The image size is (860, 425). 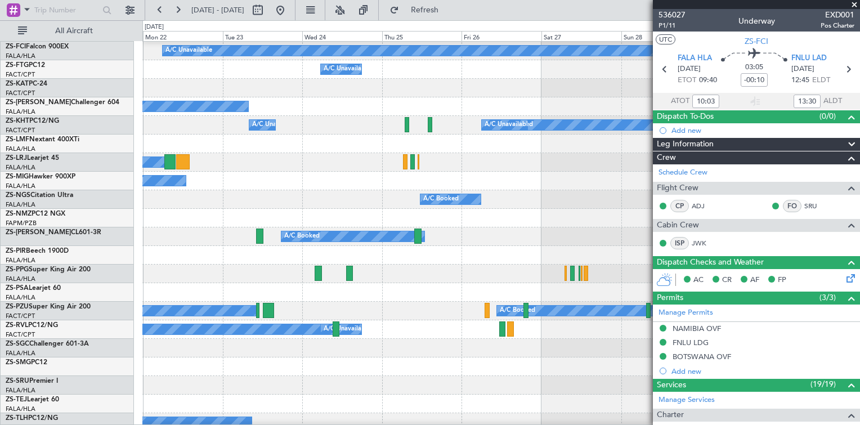 What do you see at coordinates (661, 36) in the screenshot?
I see `div: Sun 28` at bounding box center [661, 36].